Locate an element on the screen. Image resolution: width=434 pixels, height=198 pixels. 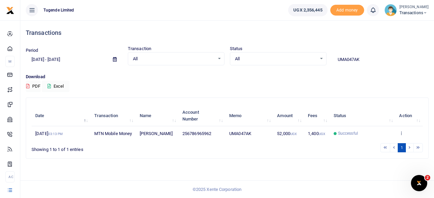
input: Search is located at coordinates (380, 60).